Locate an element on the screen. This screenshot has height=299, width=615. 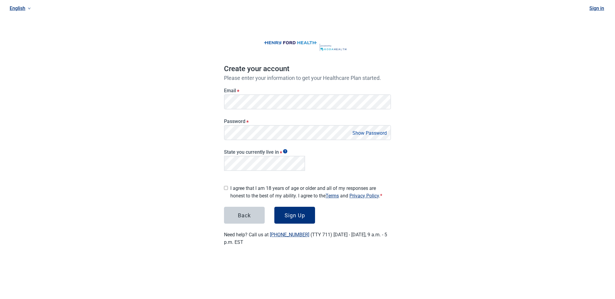
label: Email is located at coordinates (308, 90).